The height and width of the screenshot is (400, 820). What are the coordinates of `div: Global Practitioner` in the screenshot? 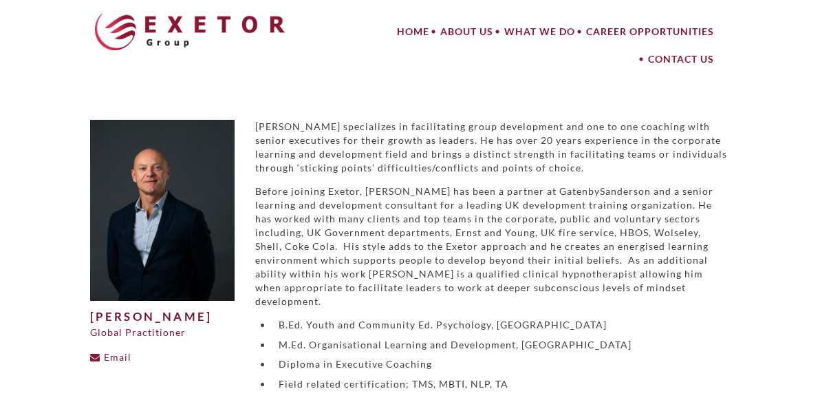 It's located at (162, 332).